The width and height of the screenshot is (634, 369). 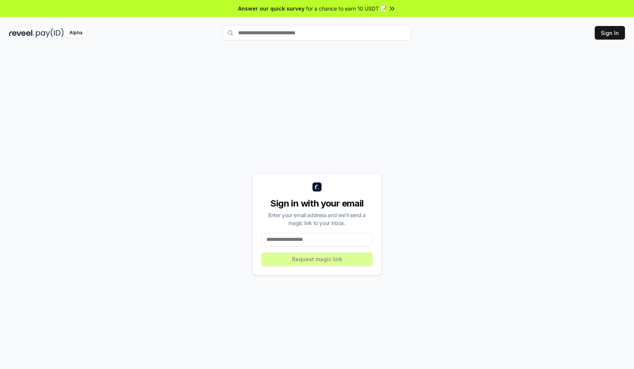 I want to click on div: Alpha, so click(x=76, y=33).